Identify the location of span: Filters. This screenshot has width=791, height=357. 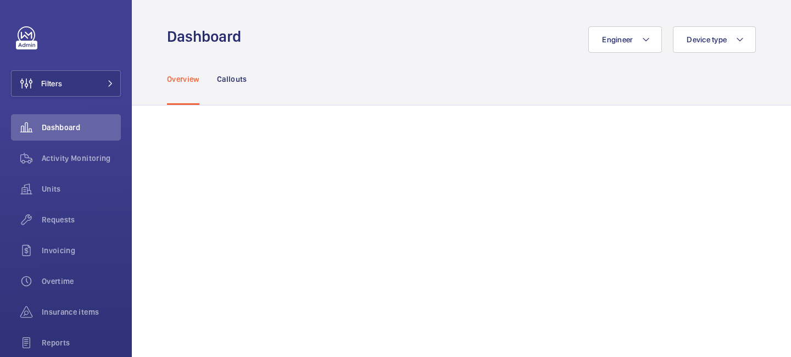
(52, 83).